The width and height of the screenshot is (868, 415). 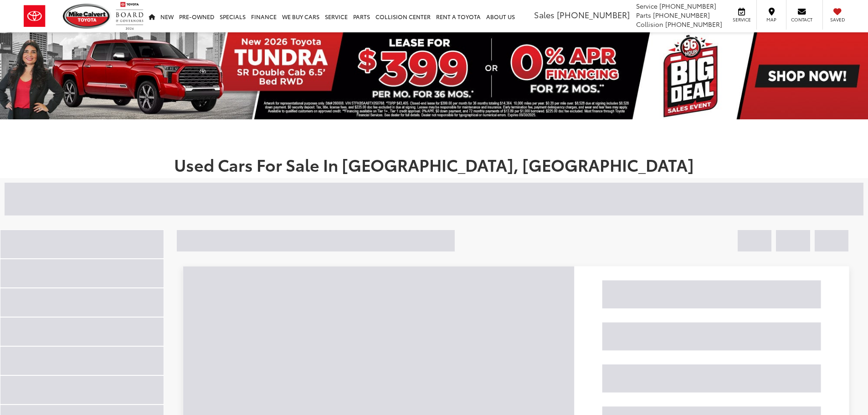 I want to click on span: Parts, so click(x=643, y=15).